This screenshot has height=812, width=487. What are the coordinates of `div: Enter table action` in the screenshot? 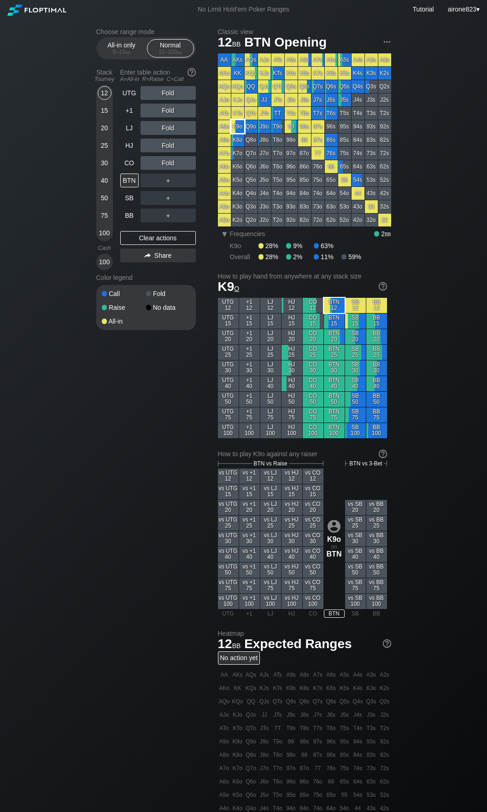 It's located at (158, 76).